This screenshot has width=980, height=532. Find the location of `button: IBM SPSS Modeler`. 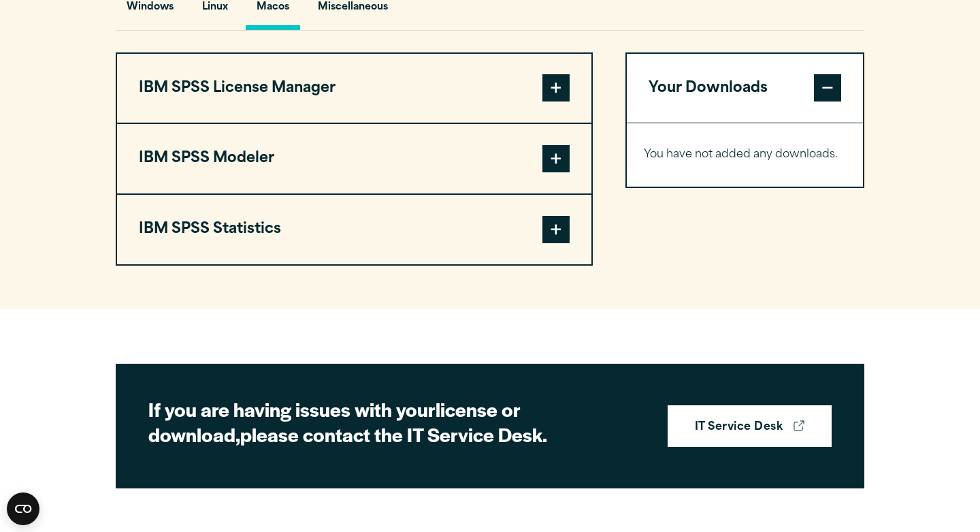

button: IBM SPSS Modeler is located at coordinates (354, 158).